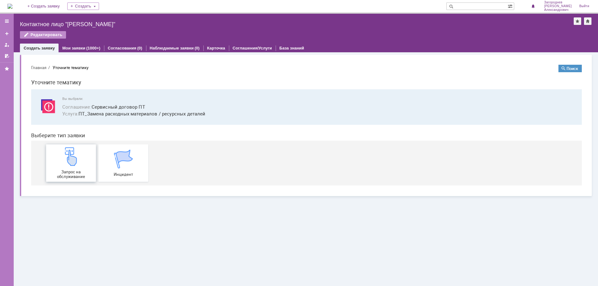 This screenshot has width=598, height=286. What do you see at coordinates (7, 56) in the screenshot?
I see `a: Мои согласования` at bounding box center [7, 56].